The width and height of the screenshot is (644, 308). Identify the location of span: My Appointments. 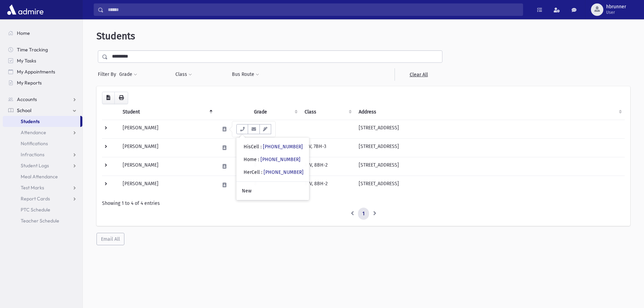
(36, 72).